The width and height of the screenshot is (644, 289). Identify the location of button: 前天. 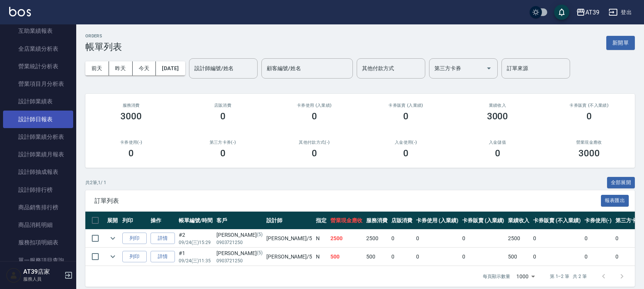
(97, 68).